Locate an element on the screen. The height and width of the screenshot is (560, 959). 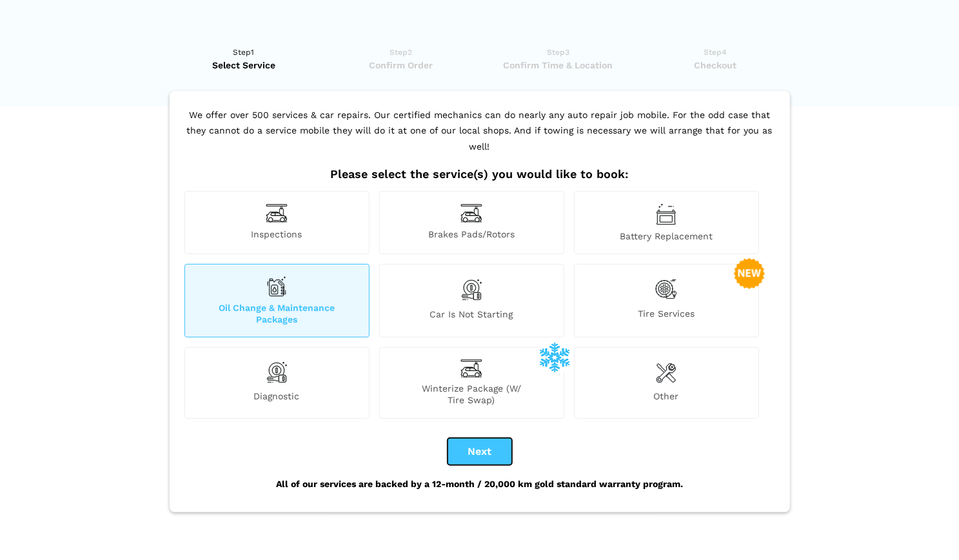
img: winterize-icon_1.png is located at coordinates (555, 356).